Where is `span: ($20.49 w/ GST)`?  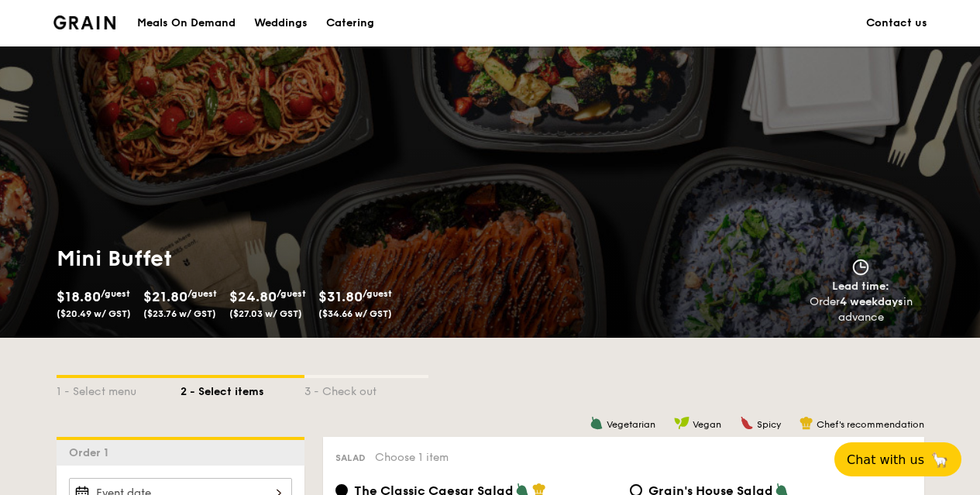
span: ($20.49 w/ GST) is located at coordinates (93, 313).